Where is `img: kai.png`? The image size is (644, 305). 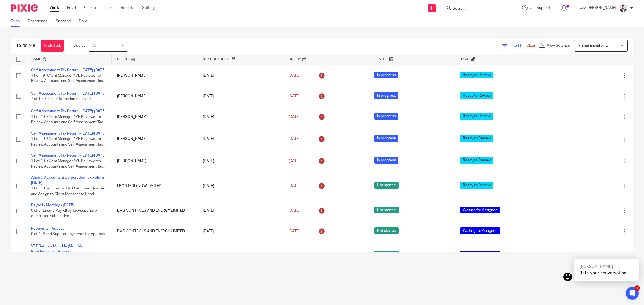 img: kai.png is located at coordinates (568, 277).